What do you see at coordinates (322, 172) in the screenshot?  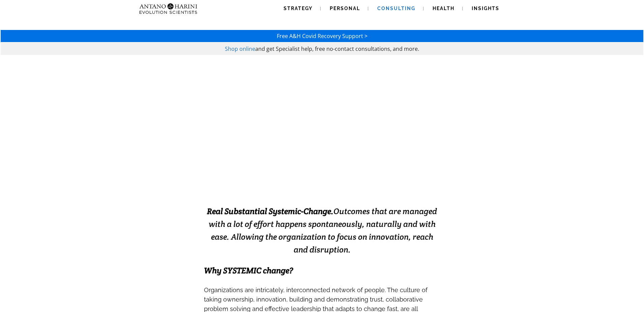 I see `strong: EXCELLENCE INSTALLATION. ENABLED.` at bounding box center [322, 172].